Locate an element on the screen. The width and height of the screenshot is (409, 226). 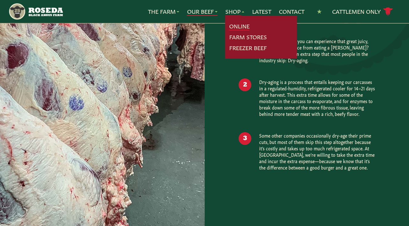
a: Shop is located at coordinates (235, 11).